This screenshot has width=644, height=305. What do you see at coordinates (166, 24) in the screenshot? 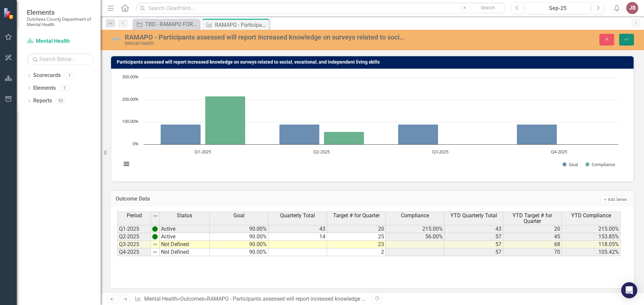
I see `a: TBD - RAMAPO FOR CHILDREN, INC. - APG Funds FKA 19912` at bounding box center [166, 24].